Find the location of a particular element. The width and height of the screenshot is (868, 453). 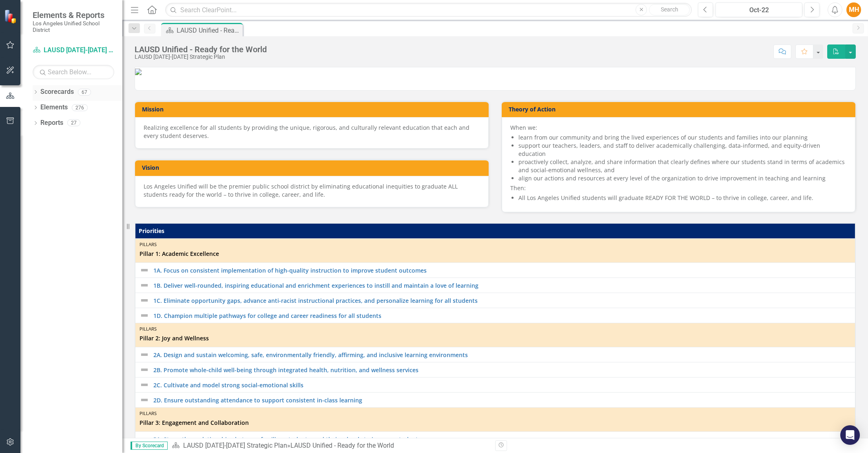

img: LAUSD_combo_seal_wordmark%20v2.png is located at coordinates (138, 72).